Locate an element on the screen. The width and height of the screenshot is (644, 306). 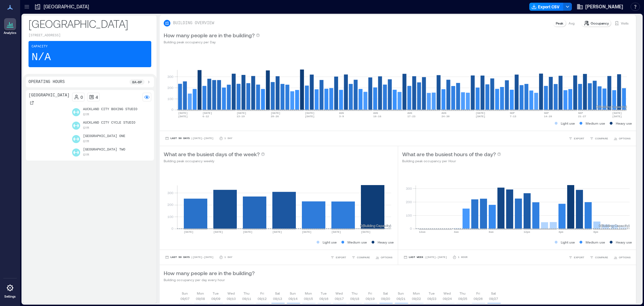
p: 09/19 is located at coordinates (370, 298).